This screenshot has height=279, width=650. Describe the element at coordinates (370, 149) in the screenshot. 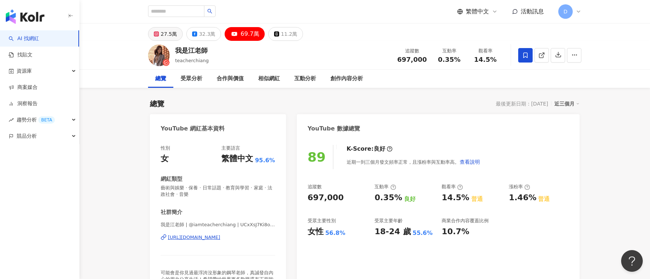

I see `div: K-Score :` at that location.